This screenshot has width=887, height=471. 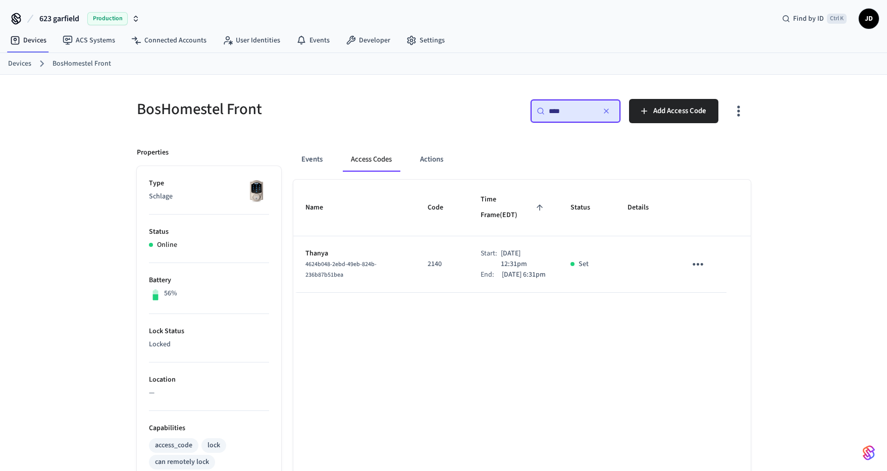 I want to click on p: Thanya, so click(x=354, y=253).